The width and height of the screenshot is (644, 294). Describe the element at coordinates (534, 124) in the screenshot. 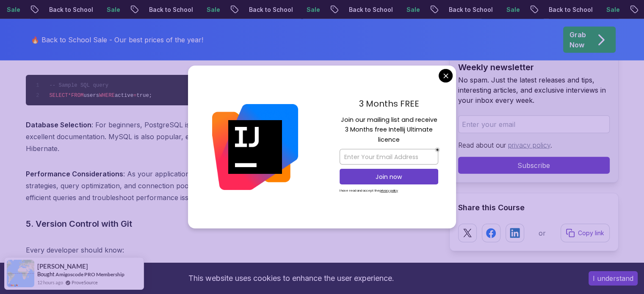

I see `input: Enter your email` at that location.